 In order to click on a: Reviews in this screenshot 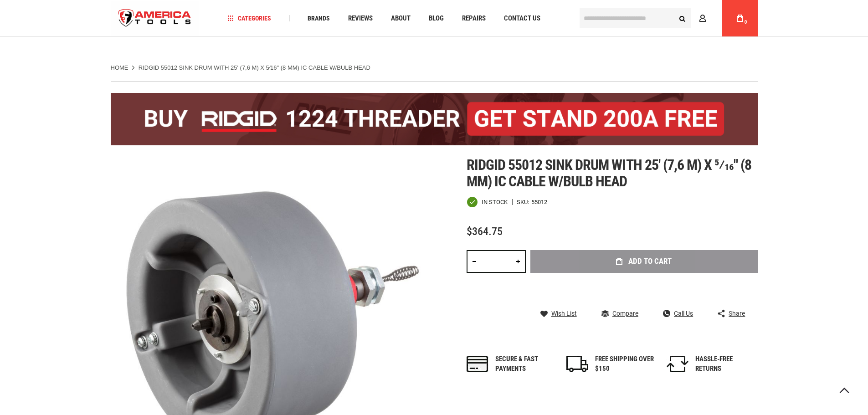, I will do `click(360, 18)`.